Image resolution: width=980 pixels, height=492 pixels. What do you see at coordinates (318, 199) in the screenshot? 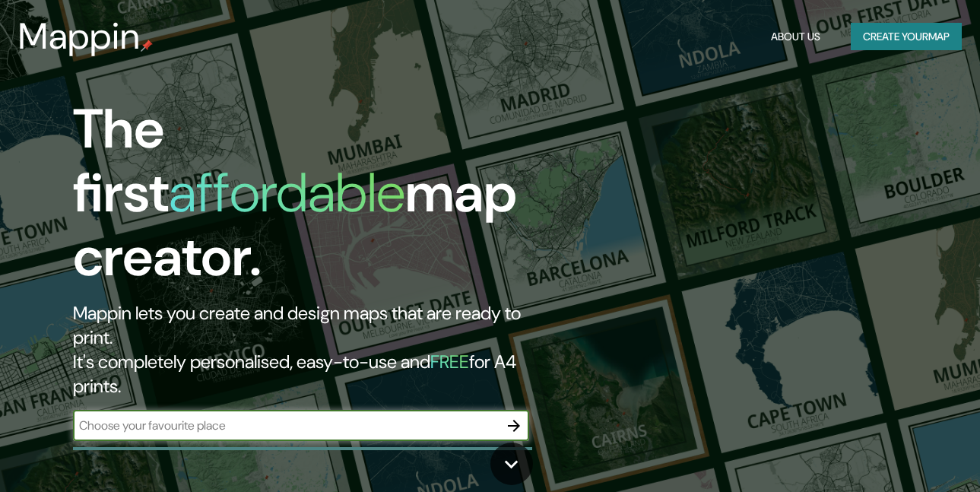
I see `h1: The first map creator.` at bounding box center [318, 199].